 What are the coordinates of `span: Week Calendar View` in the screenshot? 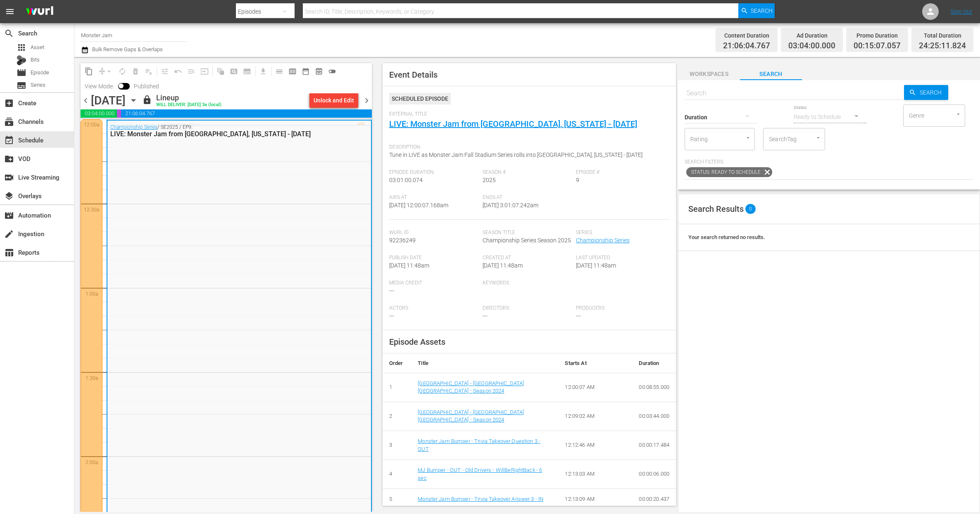 It's located at (292, 71).